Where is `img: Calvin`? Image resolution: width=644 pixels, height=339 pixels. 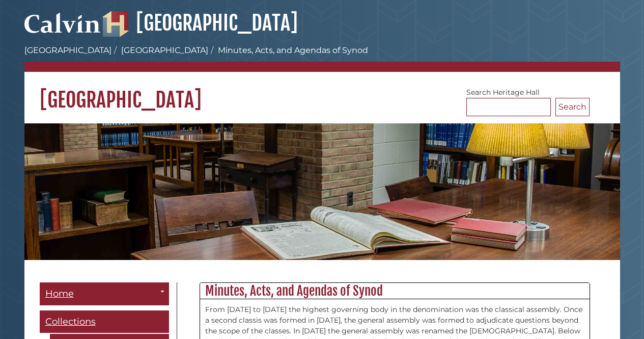
img: Calvin is located at coordinates (62, 22).